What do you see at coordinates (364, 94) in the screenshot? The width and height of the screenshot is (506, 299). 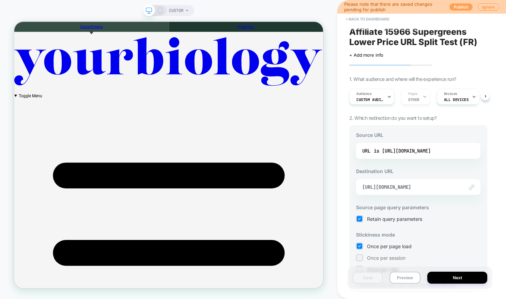 I see `span: Audience` at bounding box center [364, 94].